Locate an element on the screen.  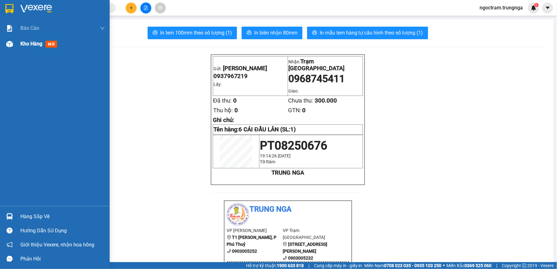
span: PT08250676 is located at coordinates (293, 145).